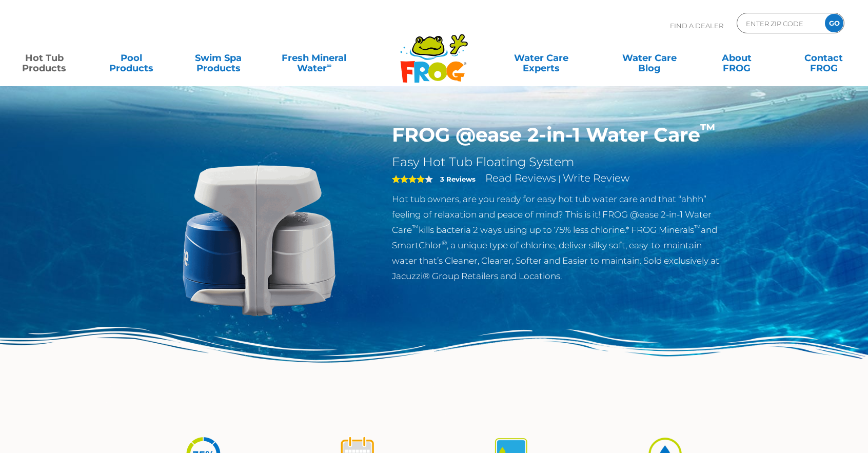 The image size is (868, 453). I want to click on h1: FROG @ease 2-in-1 Water Care, so click(559, 135).